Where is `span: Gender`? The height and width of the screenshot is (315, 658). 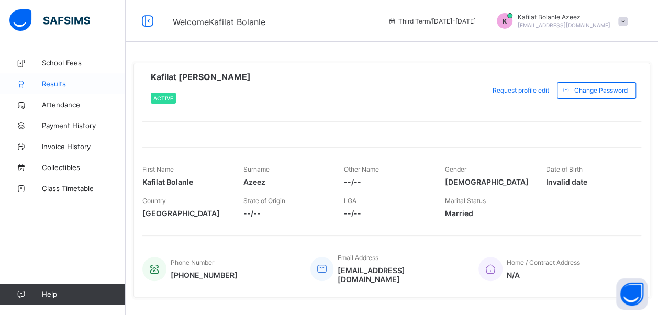 span: Gender is located at coordinates (455, 169).